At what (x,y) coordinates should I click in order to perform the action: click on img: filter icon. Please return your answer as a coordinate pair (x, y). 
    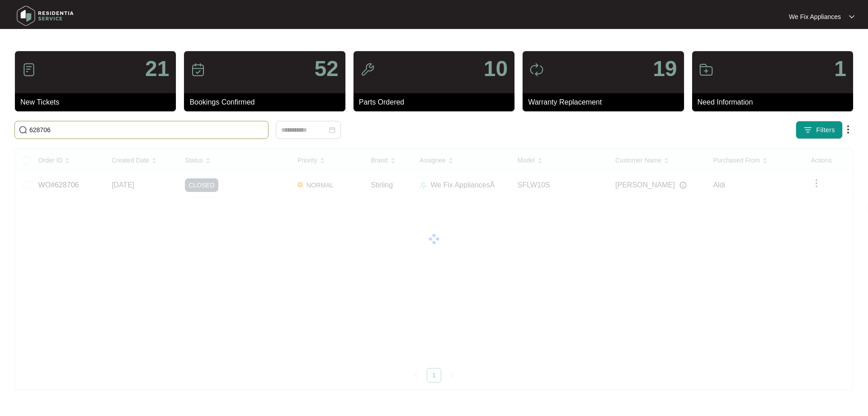
    Looking at the image, I should click on (808, 130).